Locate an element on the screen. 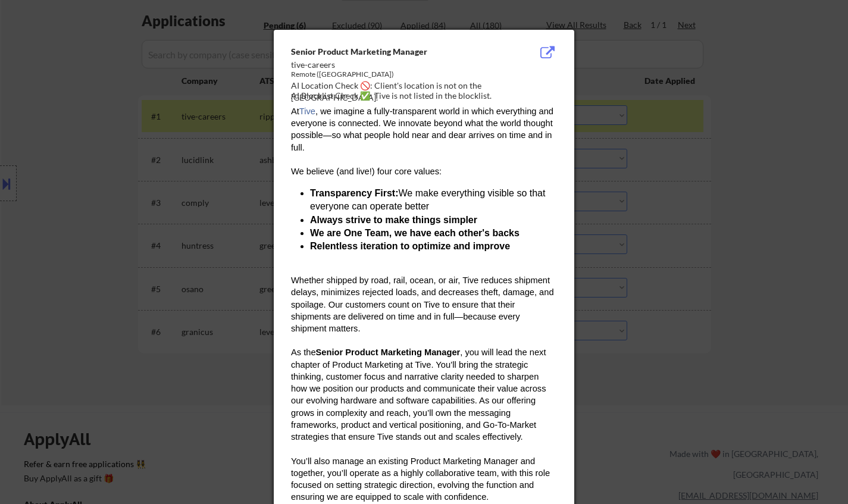 Image resolution: width=848 pixels, height=504 pixels. span: Tive is located at coordinates (308, 111).